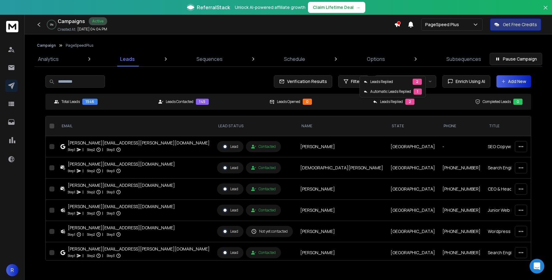 The image size is (552, 280). I want to click on button: Verification Results, so click(303, 81).